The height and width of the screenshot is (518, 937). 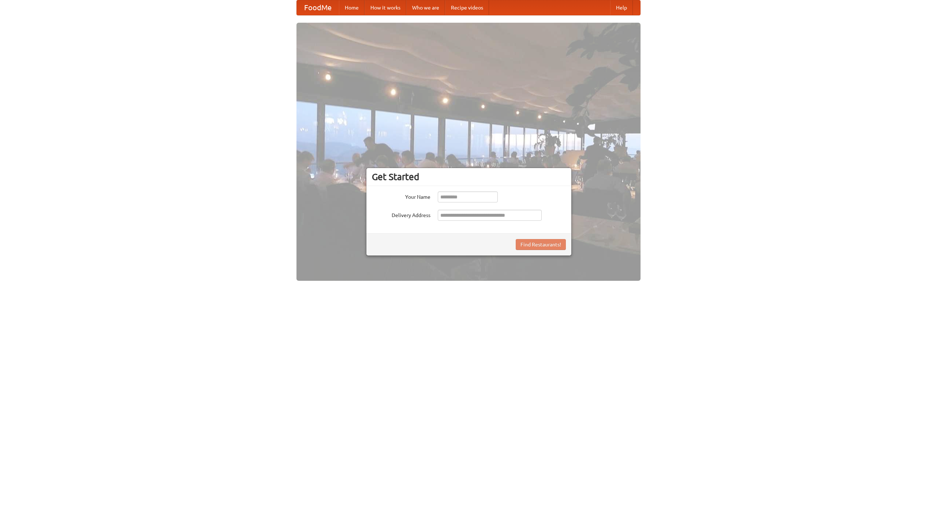 What do you see at coordinates (622, 8) in the screenshot?
I see `a: Help` at bounding box center [622, 8].